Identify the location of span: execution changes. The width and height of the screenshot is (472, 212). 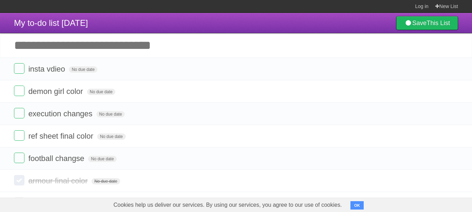
(61, 113).